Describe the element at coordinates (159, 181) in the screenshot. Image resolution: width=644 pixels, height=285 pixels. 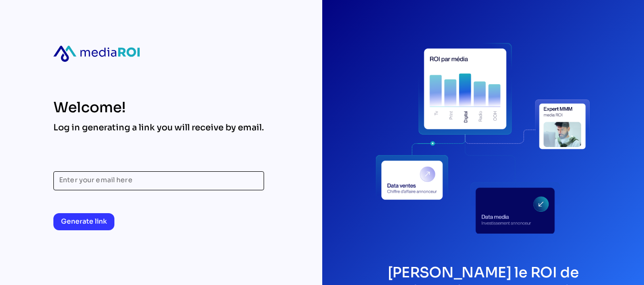
I see `input: Enter your email here` at that location.